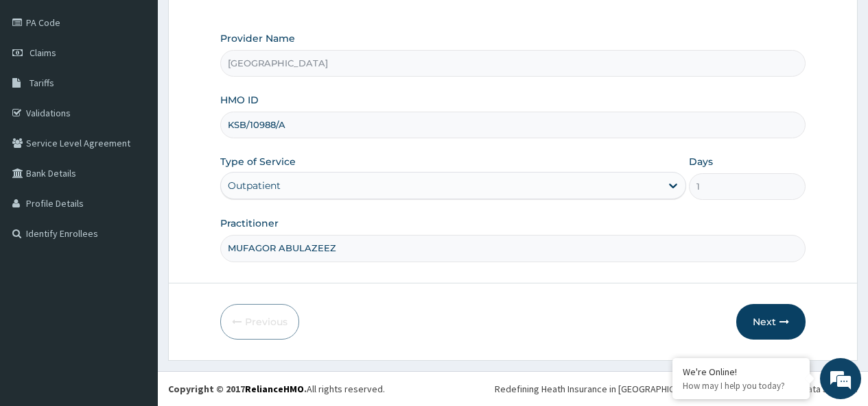 The image size is (868, 406). What do you see at coordinates (134, 187) in the screenshot?
I see `span: We're online!` at bounding box center [134, 187].